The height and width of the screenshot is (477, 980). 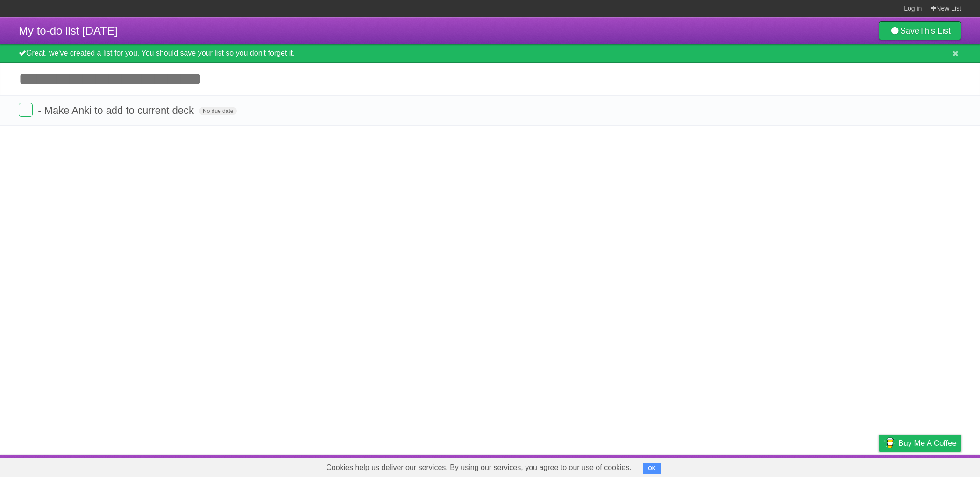 I want to click on b: This List, so click(x=934, y=31).